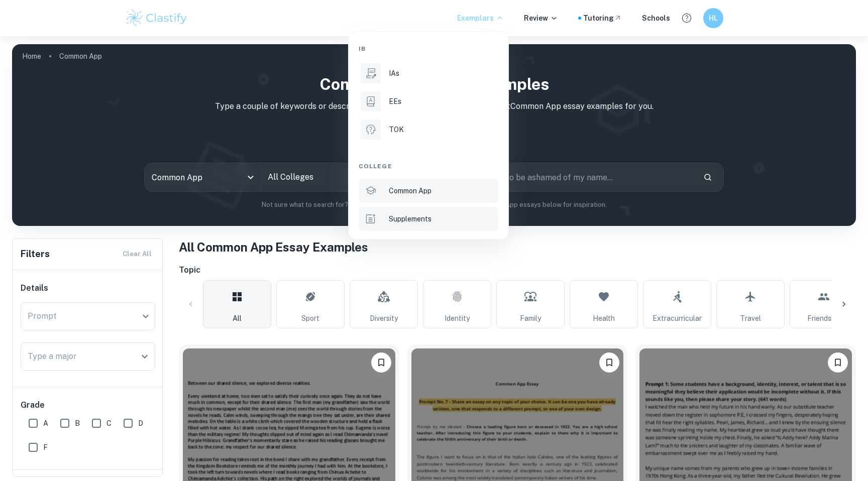  Describe the element at coordinates (428, 74) in the screenshot. I see `a: IAs` at that location.